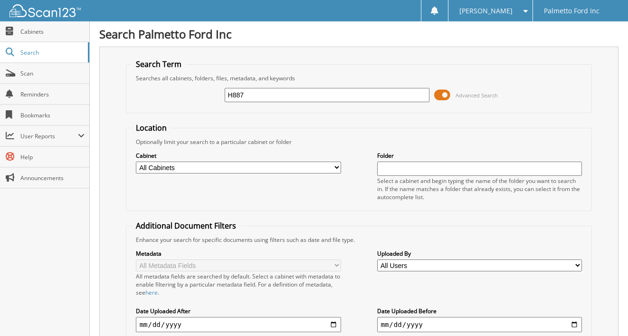  I want to click on img: scan123-logo-white.svg, so click(45, 10).